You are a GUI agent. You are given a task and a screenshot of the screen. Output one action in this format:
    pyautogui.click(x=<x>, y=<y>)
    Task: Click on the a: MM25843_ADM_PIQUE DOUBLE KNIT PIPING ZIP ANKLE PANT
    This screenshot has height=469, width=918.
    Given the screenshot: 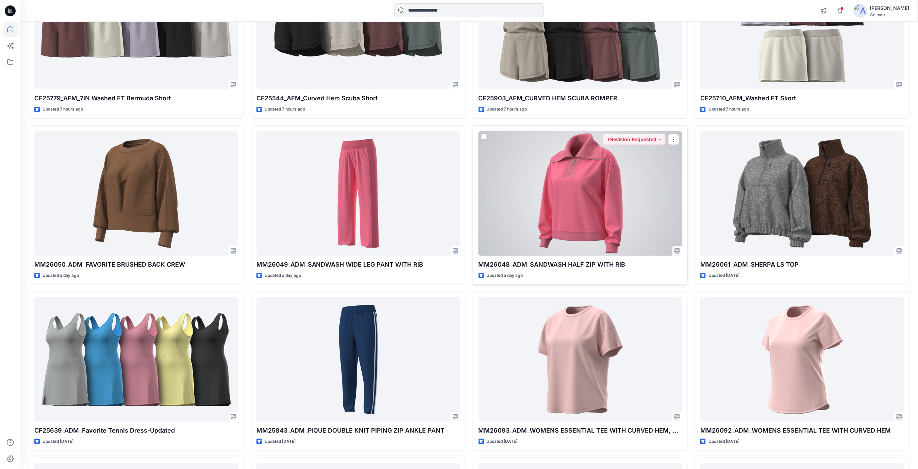 What is the action you would take?
    pyautogui.click(x=358, y=360)
    